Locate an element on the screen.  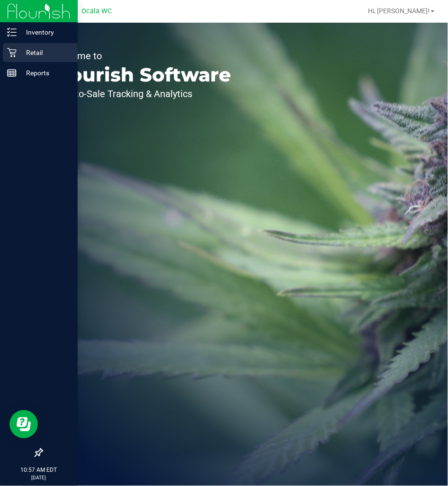
span: Ocala WC is located at coordinates (97, 11).